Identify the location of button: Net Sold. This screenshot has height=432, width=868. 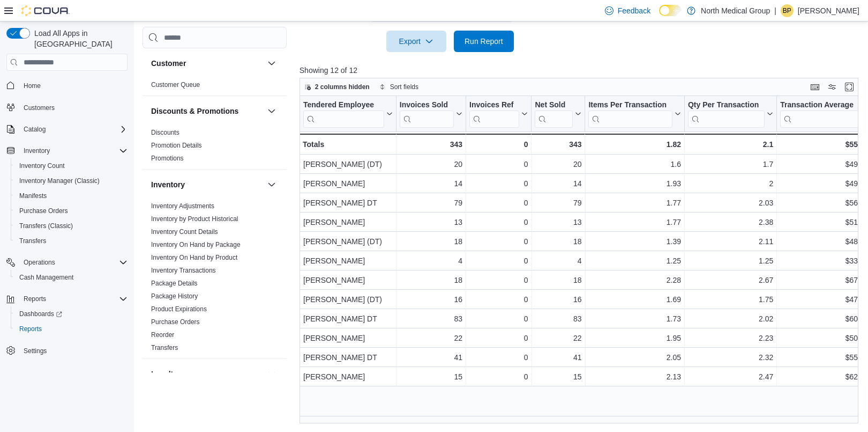
(558, 114).